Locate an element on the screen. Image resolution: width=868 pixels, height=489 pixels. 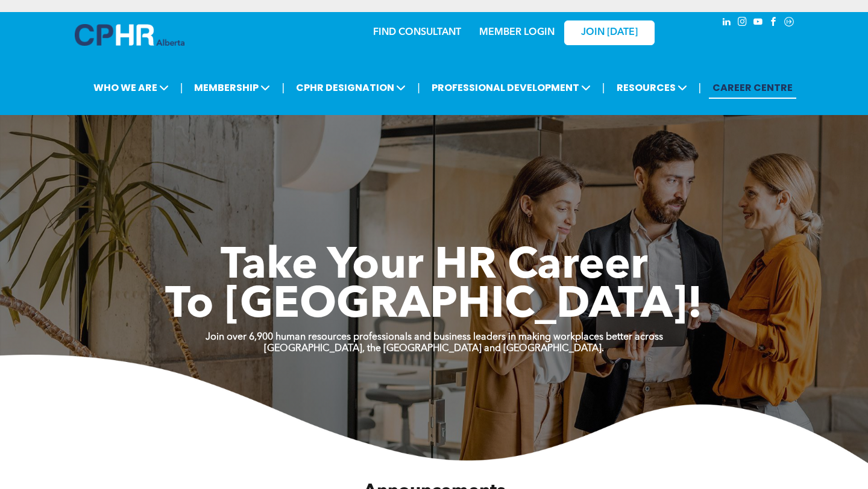
span: WHO WE ARE is located at coordinates (131, 88).